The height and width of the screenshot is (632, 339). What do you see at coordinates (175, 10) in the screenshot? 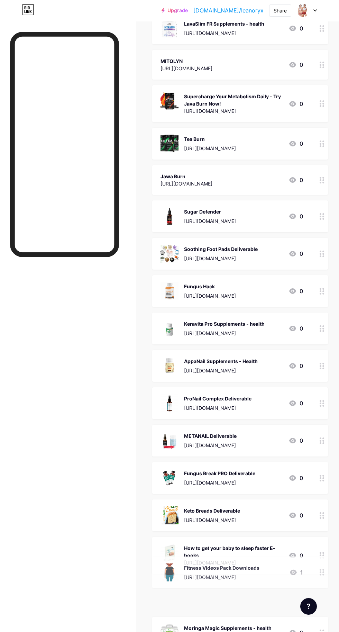
I see `a: Upgrade` at bounding box center [175, 10].